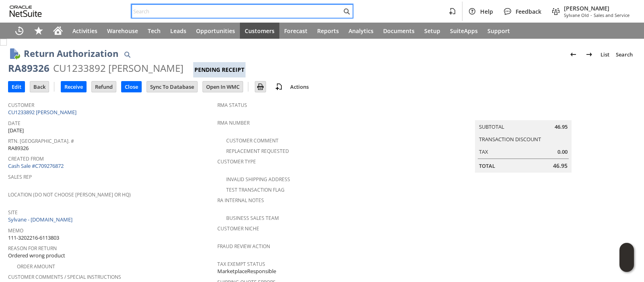 Image resolution: width=644 pixels, height=282 pixels. Describe the element at coordinates (260, 31) in the screenshot. I see `a: Customers` at that location.